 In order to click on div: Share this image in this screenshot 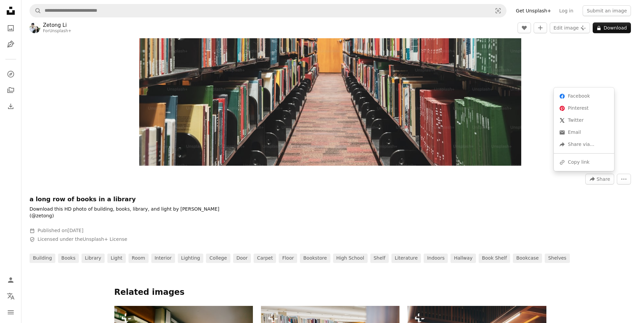, I will do `click(584, 129)`.